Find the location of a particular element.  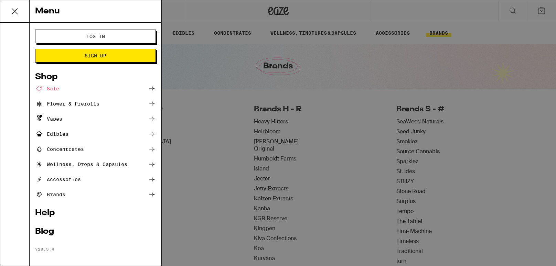

span: Sign Up is located at coordinates (95, 56).